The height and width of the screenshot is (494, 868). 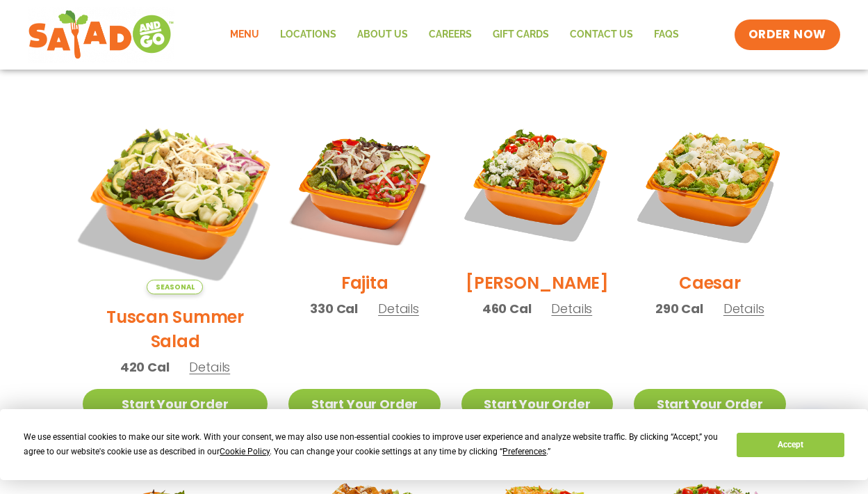 I want to click on span: Preferences, so click(x=524, y=451).